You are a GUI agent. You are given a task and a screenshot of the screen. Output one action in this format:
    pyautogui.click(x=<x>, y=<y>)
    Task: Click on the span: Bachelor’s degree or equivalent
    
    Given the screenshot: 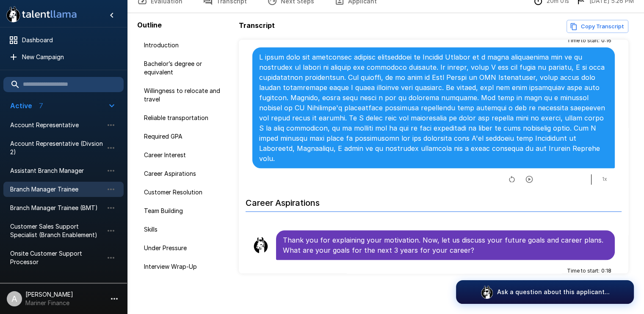 What is the action you would take?
    pyautogui.click(x=186, y=68)
    